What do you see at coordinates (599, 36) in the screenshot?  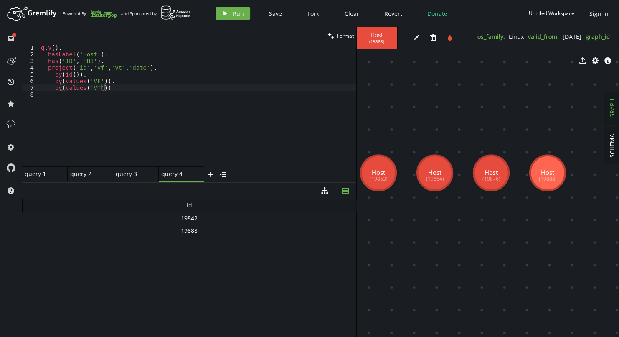 I see `label: graph_id :` at bounding box center [599, 36].